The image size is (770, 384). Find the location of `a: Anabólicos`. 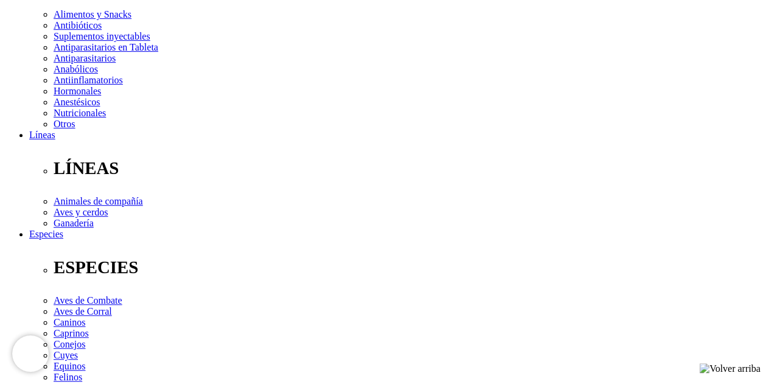

a: Anabólicos is located at coordinates (76, 69).